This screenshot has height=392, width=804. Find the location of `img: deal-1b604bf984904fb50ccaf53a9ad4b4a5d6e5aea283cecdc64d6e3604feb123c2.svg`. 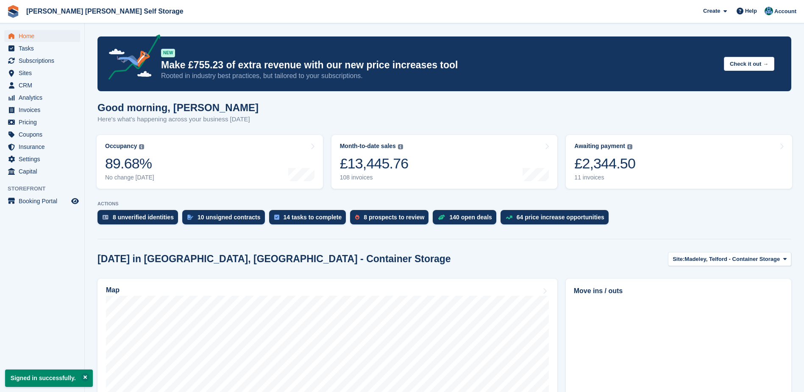

img: deal-1b604bf984904fb50ccaf53a9ad4b4a5d6e5aea283cecdc64d6e3604feb123c2.svg is located at coordinates (441, 217).